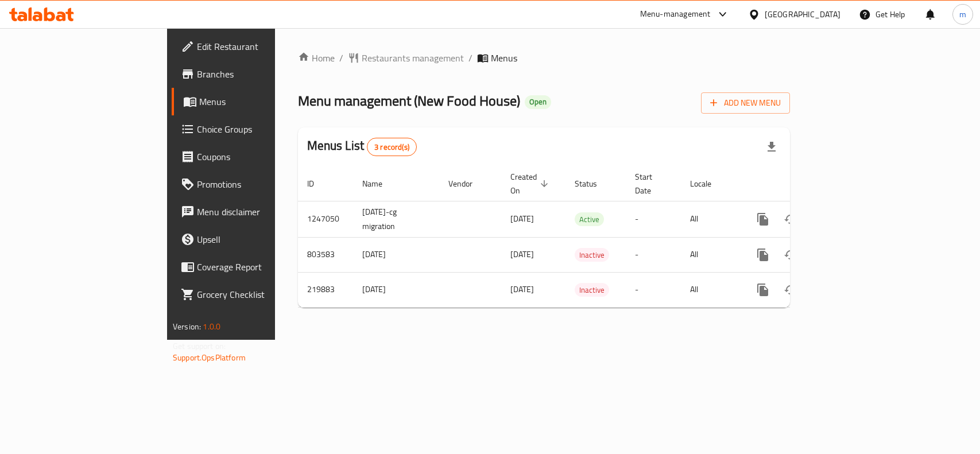  I want to click on a: Branches, so click(251, 74).